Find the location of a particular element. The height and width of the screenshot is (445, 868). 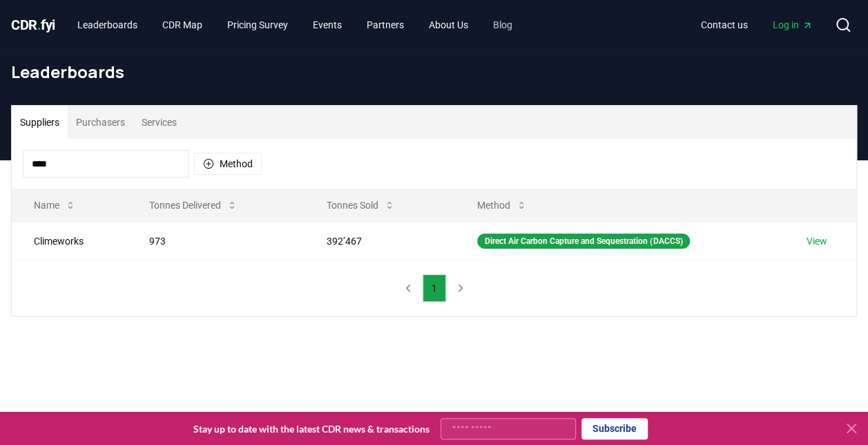

button: Suppliers is located at coordinates (40, 122).